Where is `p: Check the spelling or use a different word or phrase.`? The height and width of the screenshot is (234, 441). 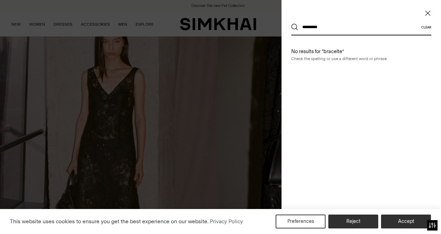 p: Check the spelling or use a different word or phrase. is located at coordinates (361, 59).